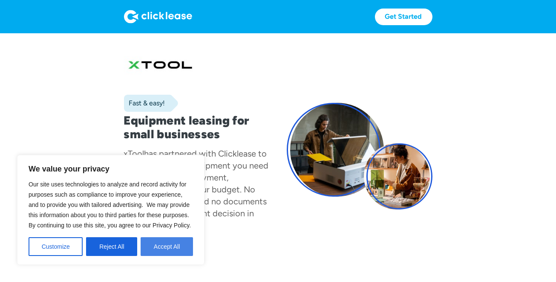  What do you see at coordinates (55, 246) in the screenshot?
I see `button: Customize` at bounding box center [55, 246].